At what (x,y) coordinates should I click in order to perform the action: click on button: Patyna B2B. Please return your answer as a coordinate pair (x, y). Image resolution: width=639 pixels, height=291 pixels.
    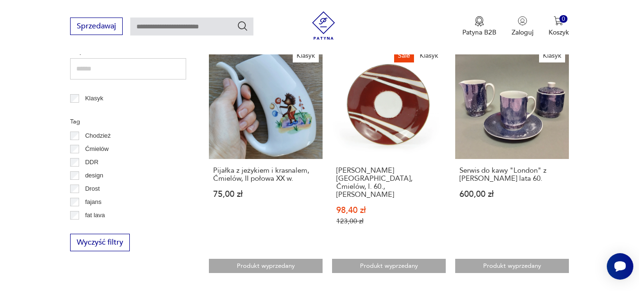
    Looking at the image, I should click on (479, 27).